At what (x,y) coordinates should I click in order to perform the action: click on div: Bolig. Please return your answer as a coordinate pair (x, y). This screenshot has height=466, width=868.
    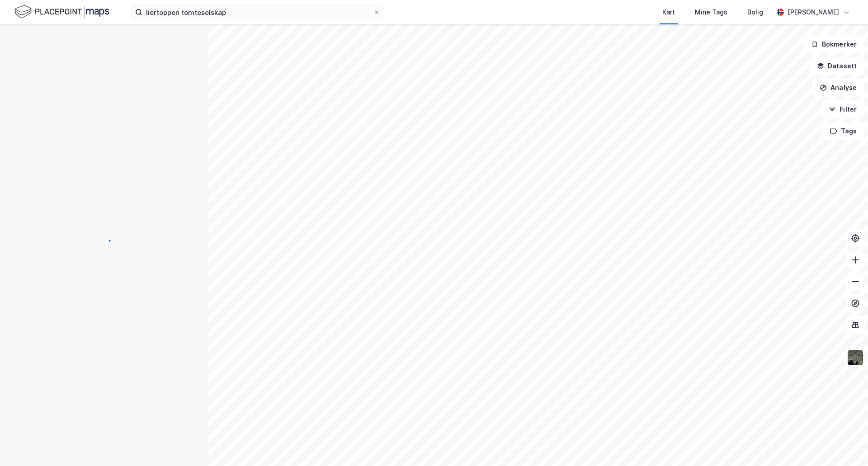
    Looking at the image, I should click on (755, 12).